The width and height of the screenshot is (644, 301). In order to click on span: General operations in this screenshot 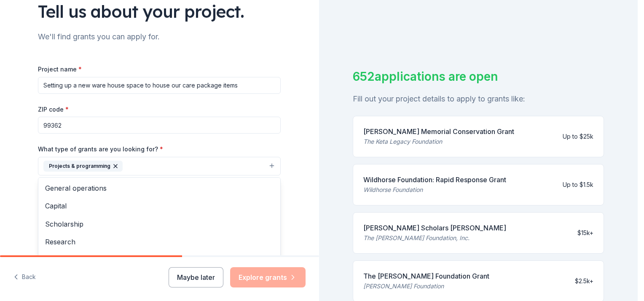, I will do `click(160, 187)`.